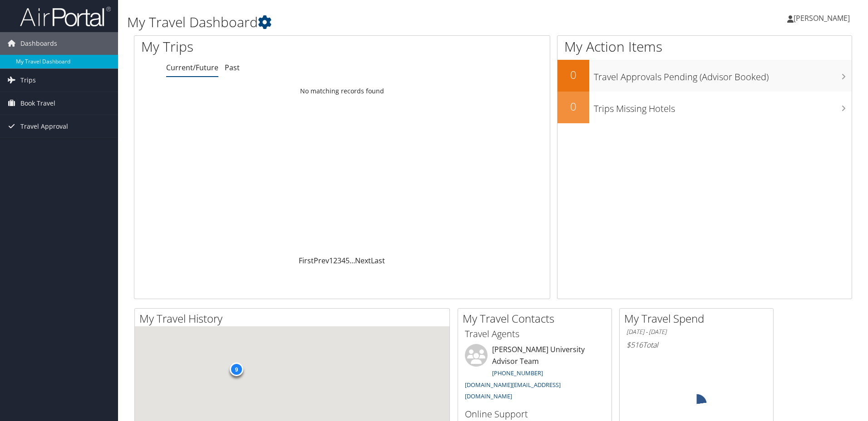 The image size is (868, 421). Describe the element at coordinates (378, 261) in the screenshot. I see `a: Last` at that location.